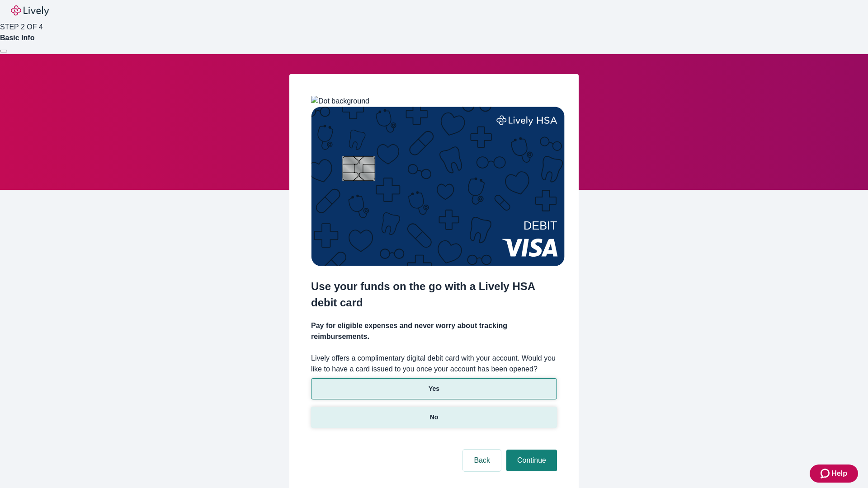  What do you see at coordinates (839, 474) in the screenshot?
I see `span: Help` at bounding box center [839, 474].